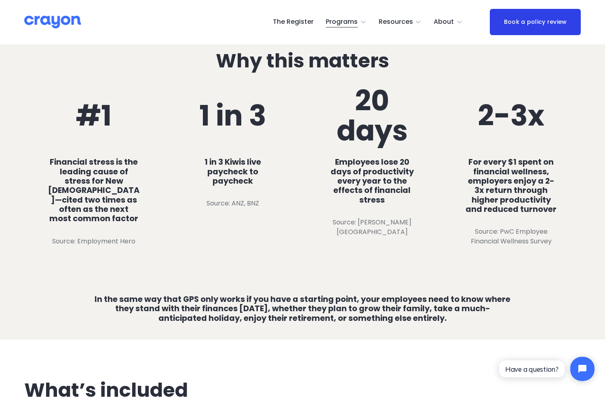  Describe the element at coordinates (94, 241) in the screenshot. I see `p: Source: Employment Hero` at that location.